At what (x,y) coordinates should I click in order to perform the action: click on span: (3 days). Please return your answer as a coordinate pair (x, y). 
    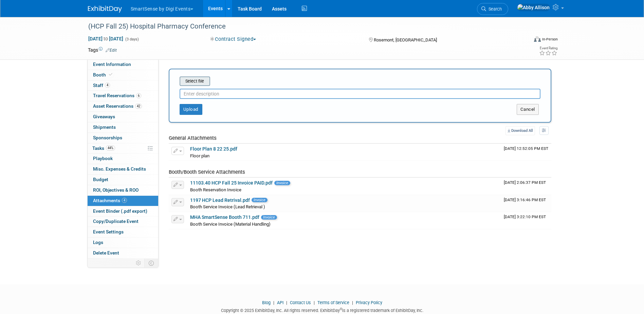
    Looking at the image, I should click on (131, 39).